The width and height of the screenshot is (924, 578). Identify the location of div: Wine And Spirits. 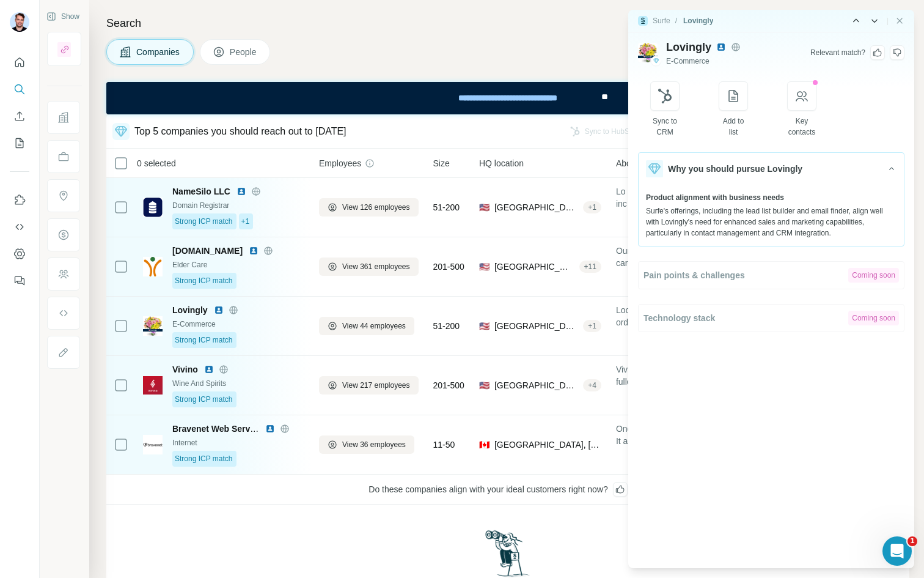
(238, 383).